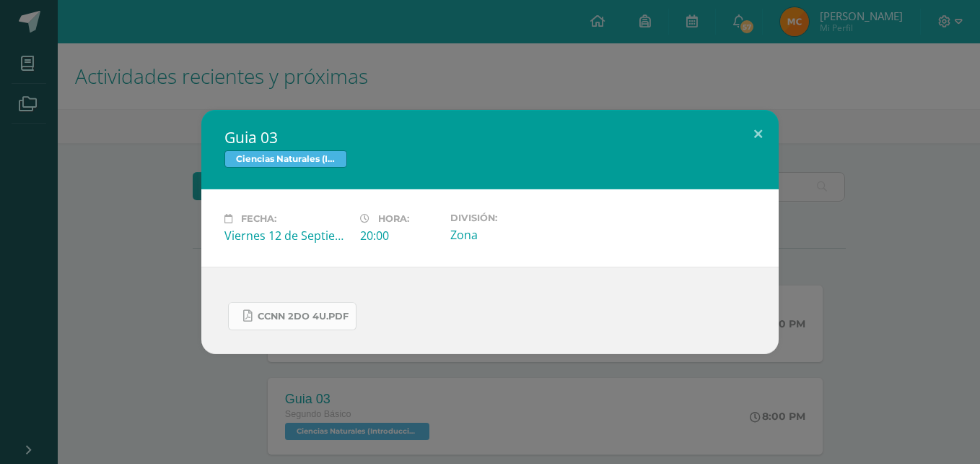 This screenshot has height=464, width=980. What do you see at coordinates (512, 235) in the screenshot?
I see `div: Zona` at bounding box center [512, 235].